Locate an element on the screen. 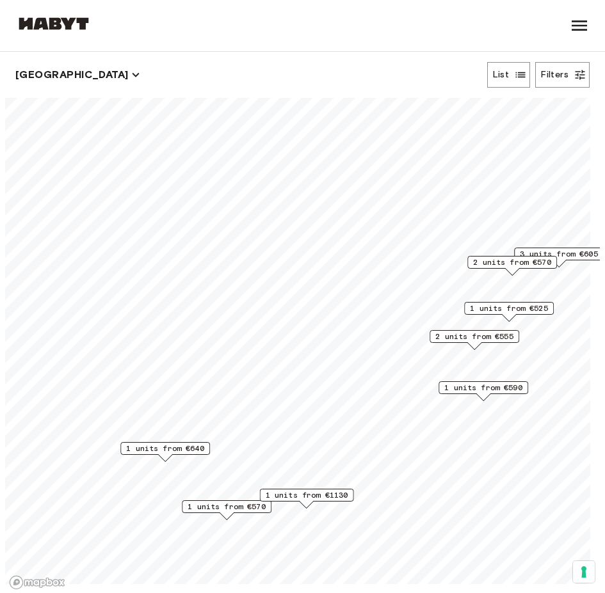 Image resolution: width=605 pixels, height=593 pixels. span: 1 units from €570 is located at coordinates (227, 507).